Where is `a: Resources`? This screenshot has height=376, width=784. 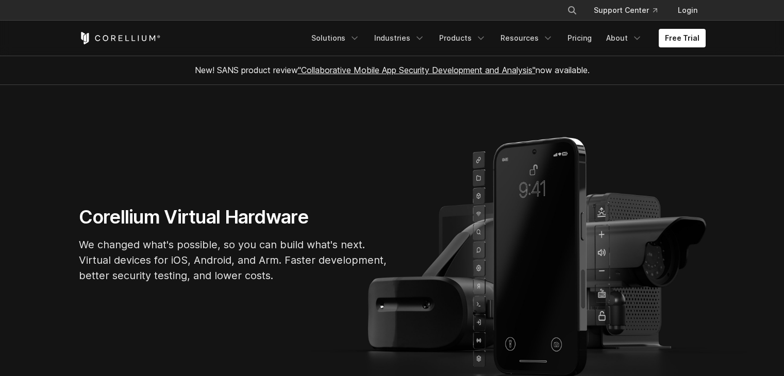
a: Resources is located at coordinates (527, 38).